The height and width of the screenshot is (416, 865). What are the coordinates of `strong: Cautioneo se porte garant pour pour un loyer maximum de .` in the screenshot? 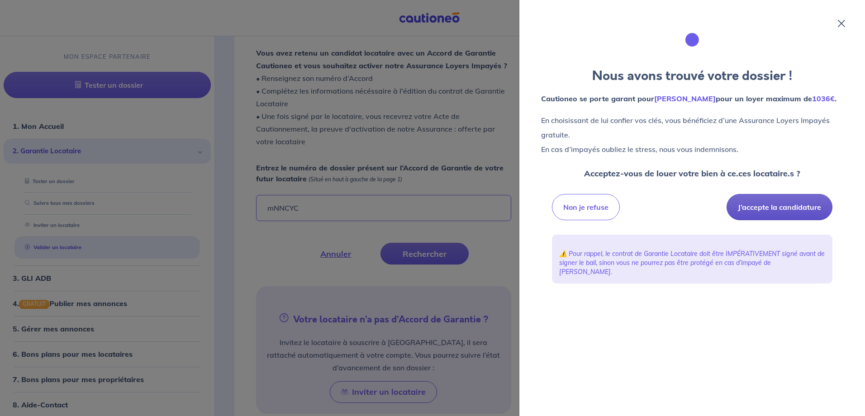 It's located at (688, 99).